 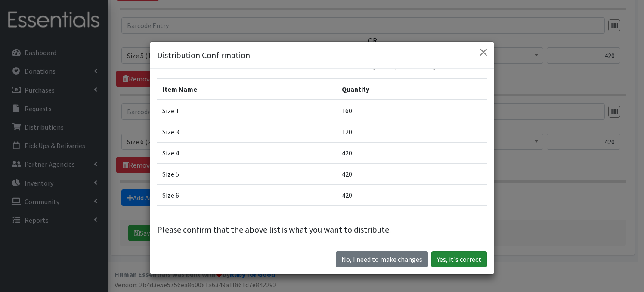 I want to click on span: Diaper Bank, so click(x=444, y=64).